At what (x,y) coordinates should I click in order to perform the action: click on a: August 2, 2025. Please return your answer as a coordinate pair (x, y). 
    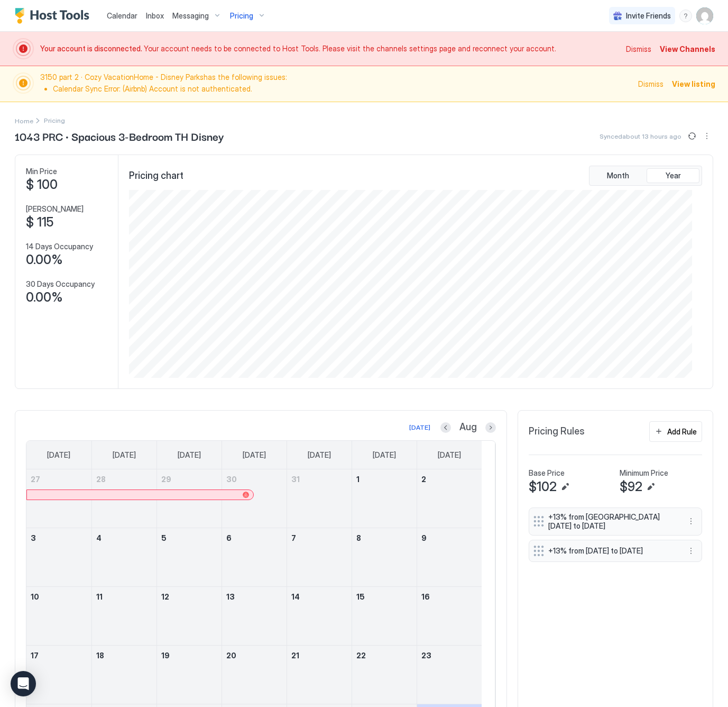
    Looking at the image, I should click on (449, 479).